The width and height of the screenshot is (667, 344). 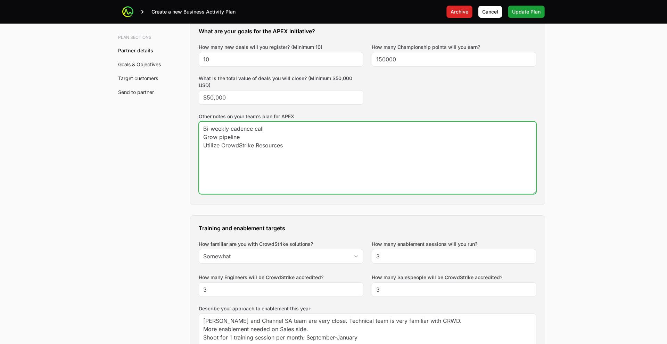 I want to click on button: Update Plan, so click(x=526, y=12).